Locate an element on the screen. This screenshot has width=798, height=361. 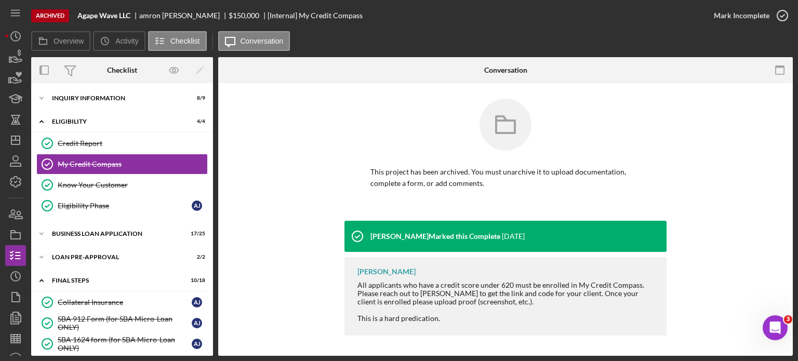
label: Overview is located at coordinates (69, 41).